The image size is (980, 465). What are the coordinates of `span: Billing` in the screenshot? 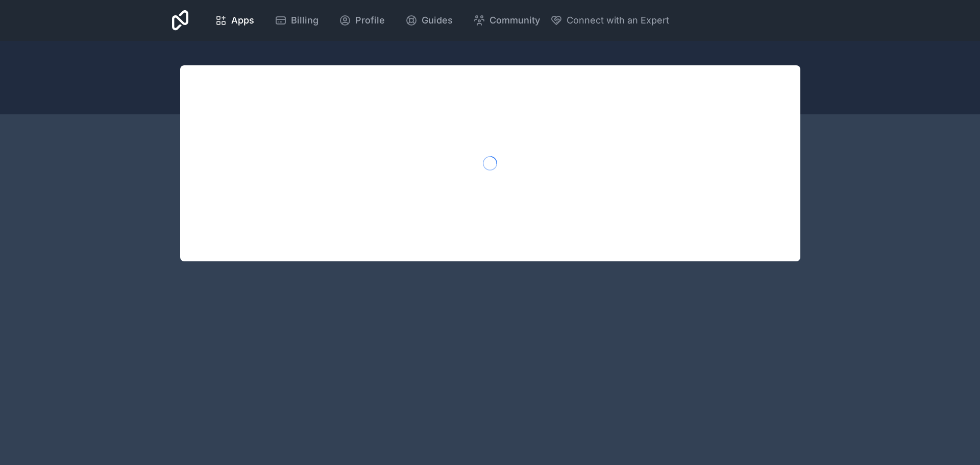 It's located at (305, 21).